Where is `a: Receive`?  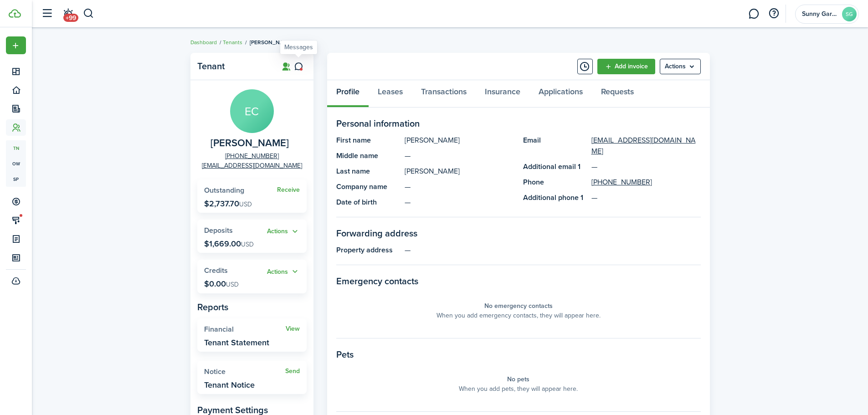
a: Receive is located at coordinates (289, 190).